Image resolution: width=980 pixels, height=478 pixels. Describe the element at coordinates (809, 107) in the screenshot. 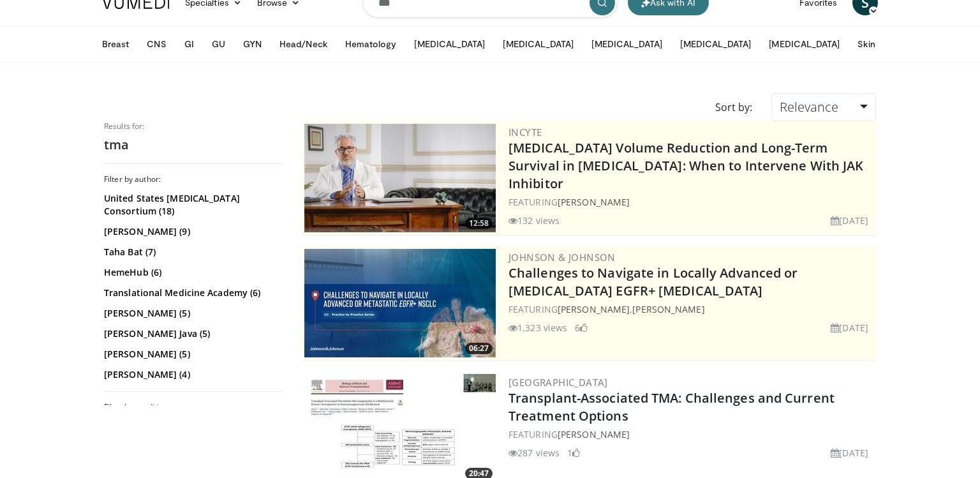

I see `span: Relevance` at that location.